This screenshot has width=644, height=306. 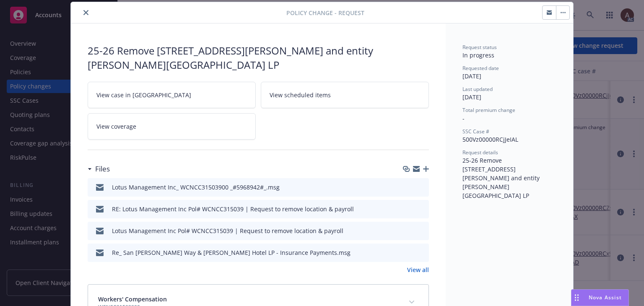 What do you see at coordinates (489, 110) in the screenshot?
I see `span: Total premium change` at bounding box center [489, 110].